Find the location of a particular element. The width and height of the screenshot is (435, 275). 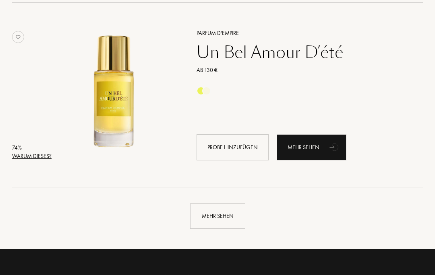

a: Parfum d'Empire is located at coordinates (301, 33).